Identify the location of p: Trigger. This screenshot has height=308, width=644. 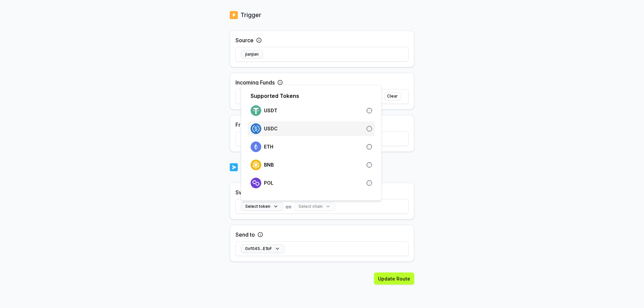
(251, 15).